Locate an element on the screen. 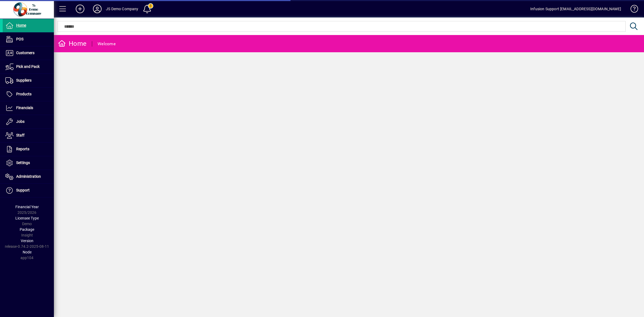 This screenshot has height=317, width=644. button: Add is located at coordinates (80, 9).